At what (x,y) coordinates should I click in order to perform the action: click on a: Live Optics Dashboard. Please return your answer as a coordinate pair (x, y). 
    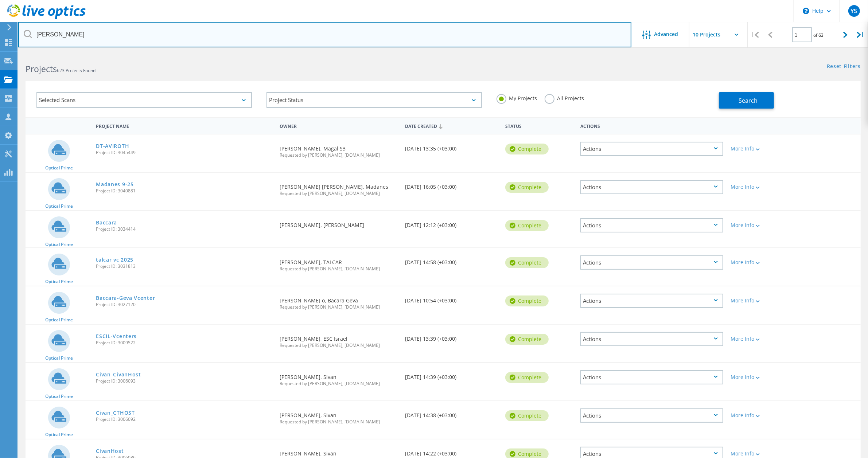
    Looking at the image, I should click on (46, 18).